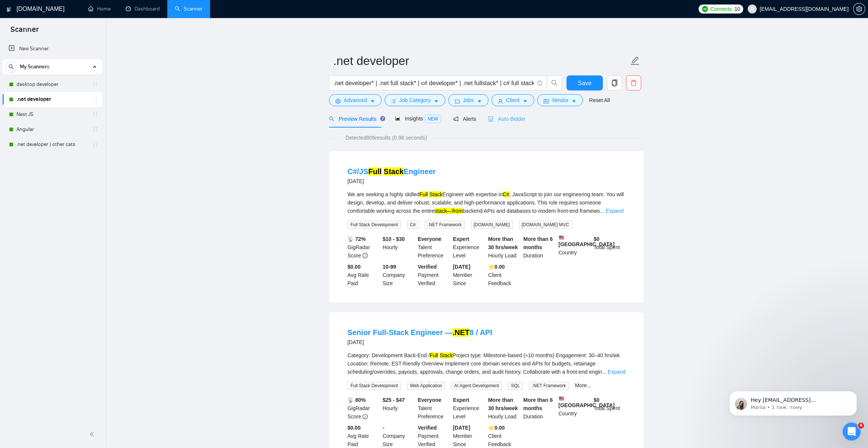  Describe the element at coordinates (433, 119) in the screenshot. I see `span: NEW` at that location.